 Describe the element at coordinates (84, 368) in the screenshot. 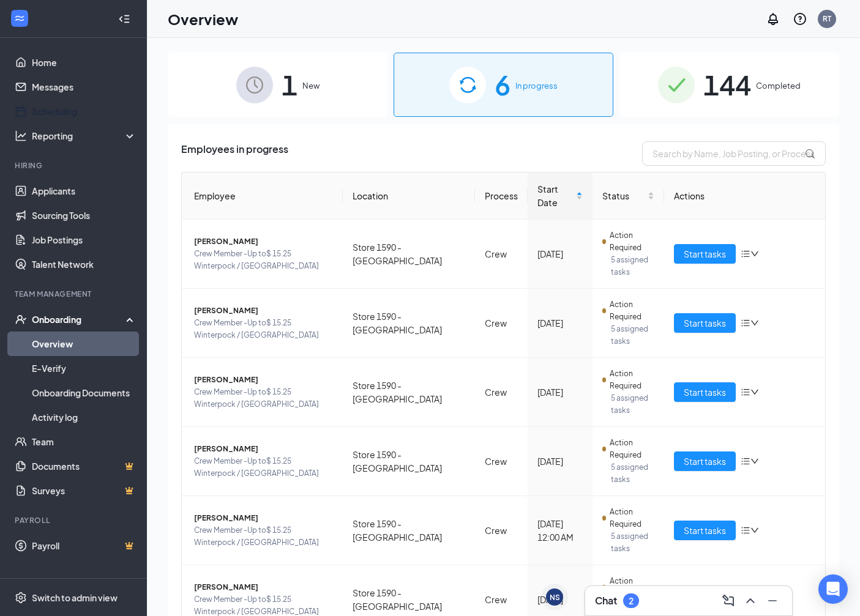

I see `a: E-Verify` at that location.